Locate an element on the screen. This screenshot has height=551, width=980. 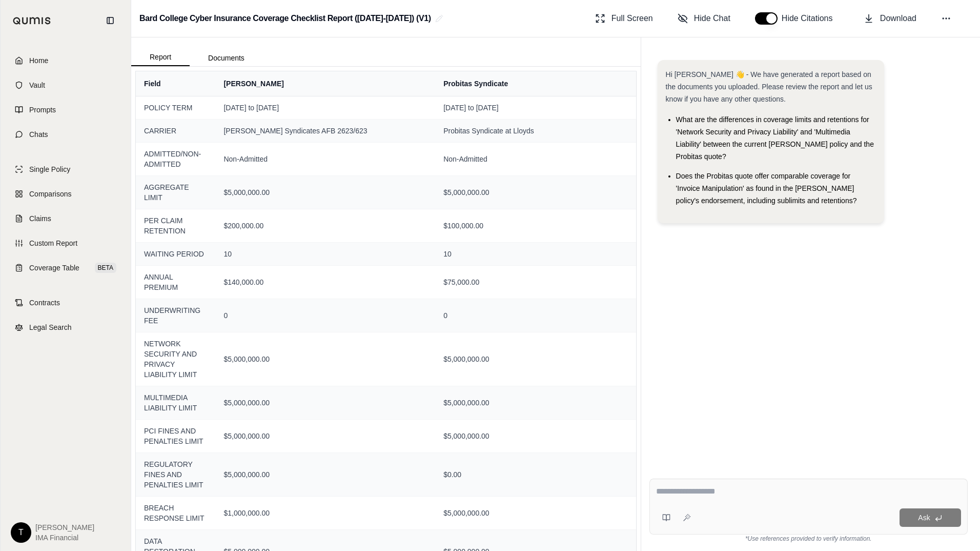
span: POLICY TERM is located at coordinates (176, 108).